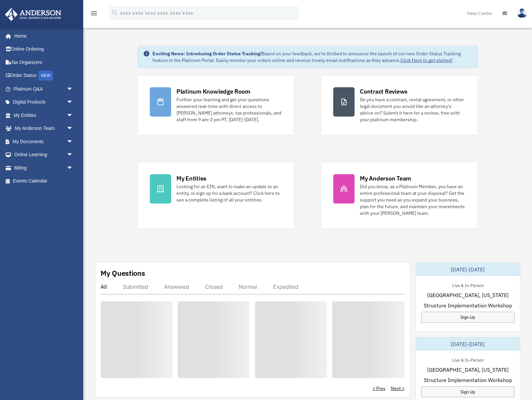 The image size is (532, 400). Describe the element at coordinates (399, 105) in the screenshot. I see `a: Contract Reviews Do you have a contract, rental agreement, or other legal document you would like...` at that location.